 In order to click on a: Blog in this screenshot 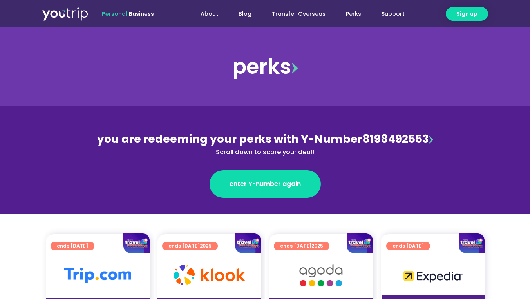, I will do `click(245, 14)`.